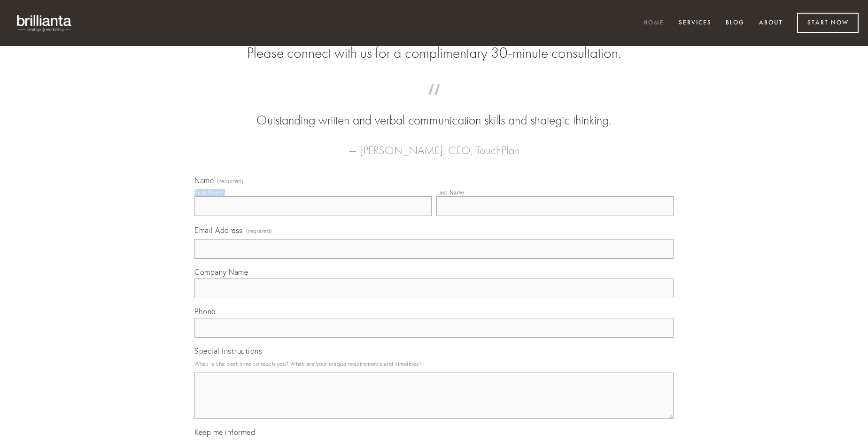 The height and width of the screenshot is (441, 868). I want to click on span: Email Address, so click(218, 230).